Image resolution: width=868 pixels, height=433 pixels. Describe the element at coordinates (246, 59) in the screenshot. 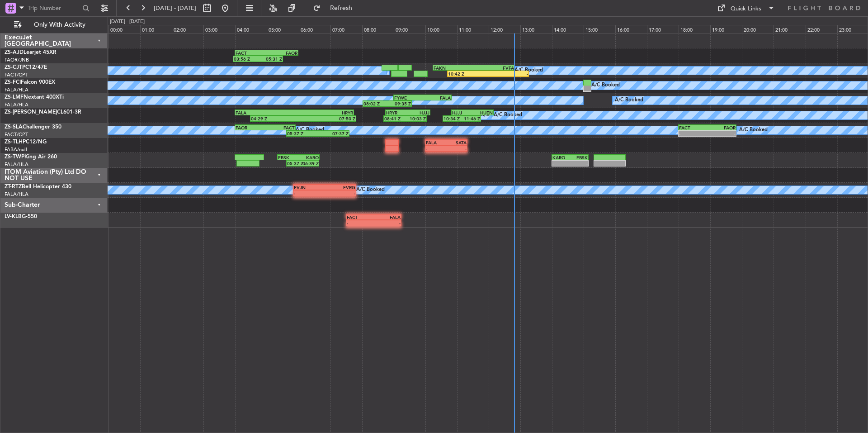

I see `div: 03:56 Z` at that location.